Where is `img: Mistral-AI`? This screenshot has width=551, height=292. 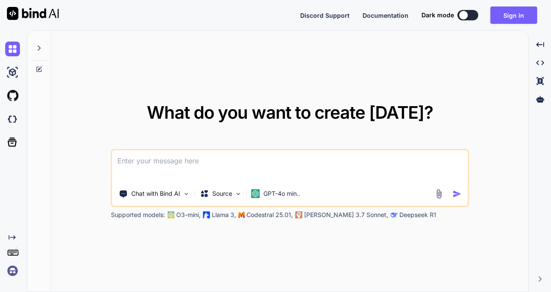
img: Mistral-AI is located at coordinates (242, 215).